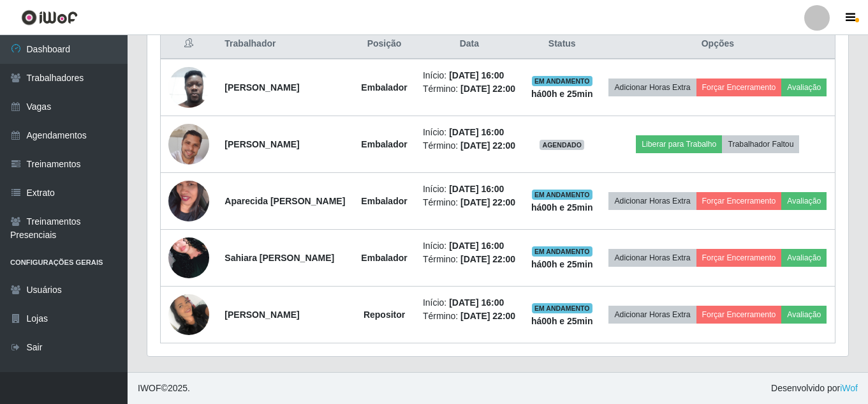  I want to click on span: IWOF, so click(149, 388).